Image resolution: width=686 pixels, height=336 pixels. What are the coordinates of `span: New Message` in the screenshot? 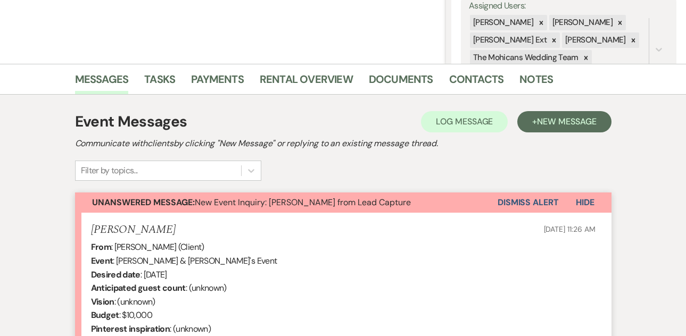 It's located at (566, 121).